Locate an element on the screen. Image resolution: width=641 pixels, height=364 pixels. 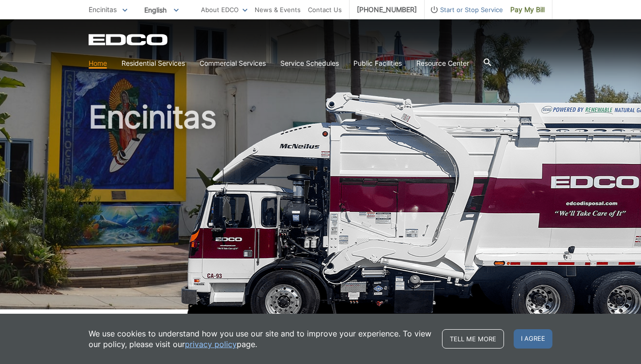
a: Service Schedules is located at coordinates (309, 63).